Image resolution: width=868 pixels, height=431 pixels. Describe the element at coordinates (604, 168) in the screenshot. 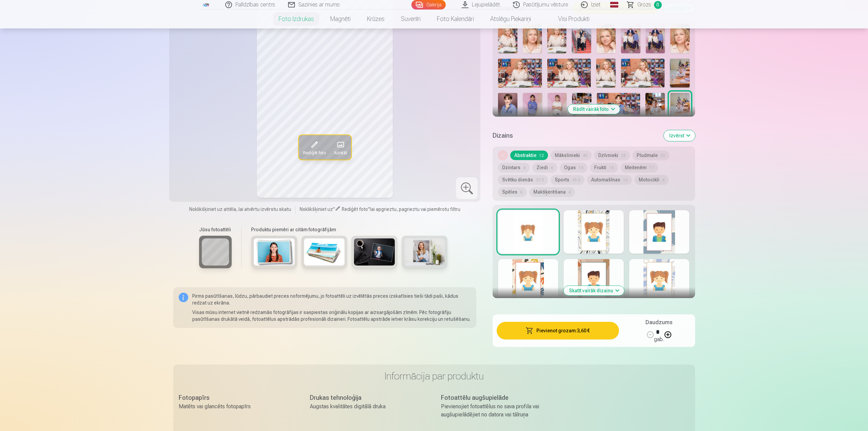

I see `button: Frukti15` at that location.